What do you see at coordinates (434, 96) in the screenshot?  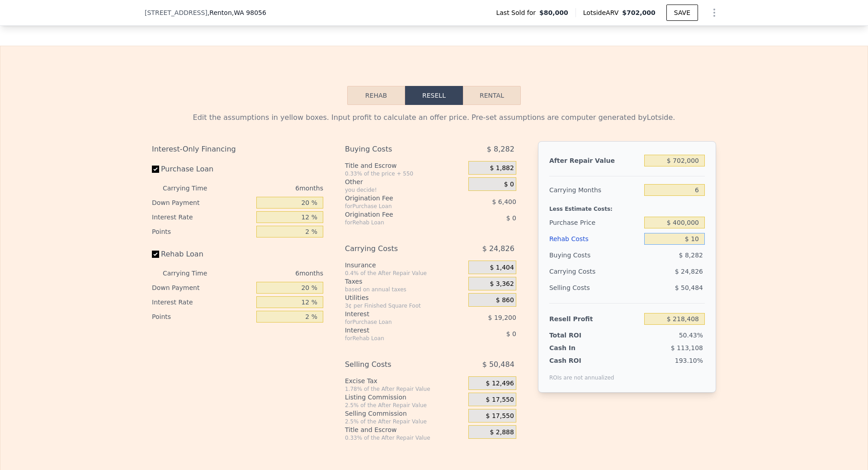 I see `button: Resell` at bounding box center [434, 96].